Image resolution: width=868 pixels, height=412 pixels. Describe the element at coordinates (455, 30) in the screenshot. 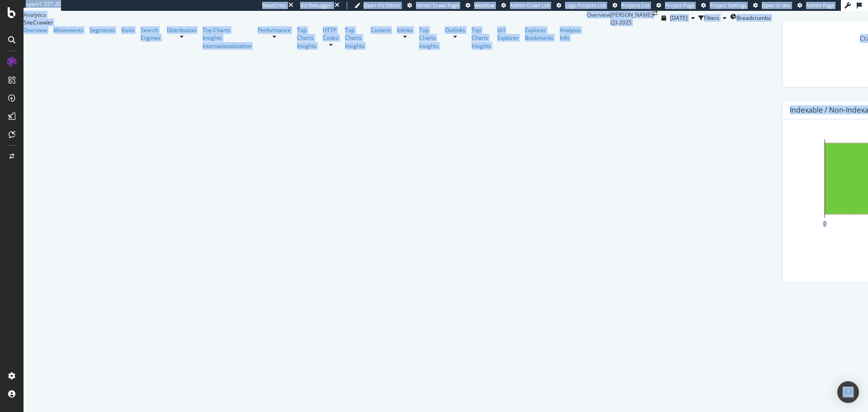

I see `a: Outlinks` at that location.